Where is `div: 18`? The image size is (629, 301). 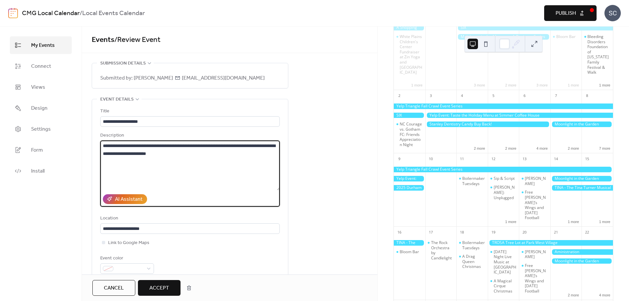
div: 18 is located at coordinates (462, 232).